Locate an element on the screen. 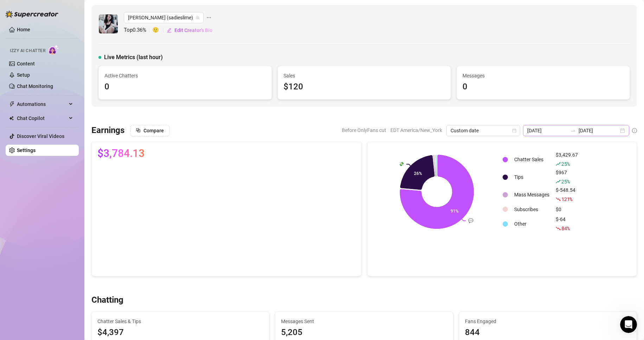 The width and height of the screenshot is (644, 340). span: 13 articles is located at coordinates (20, 198).